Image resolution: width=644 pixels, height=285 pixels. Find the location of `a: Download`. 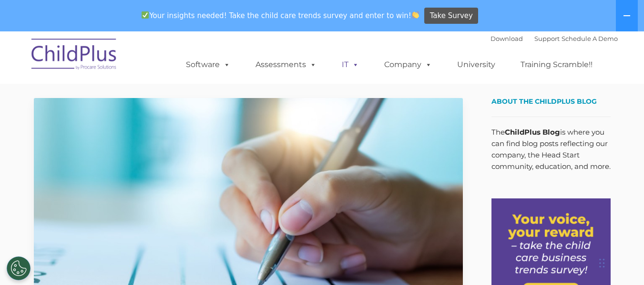

a: Download is located at coordinates (506, 39).